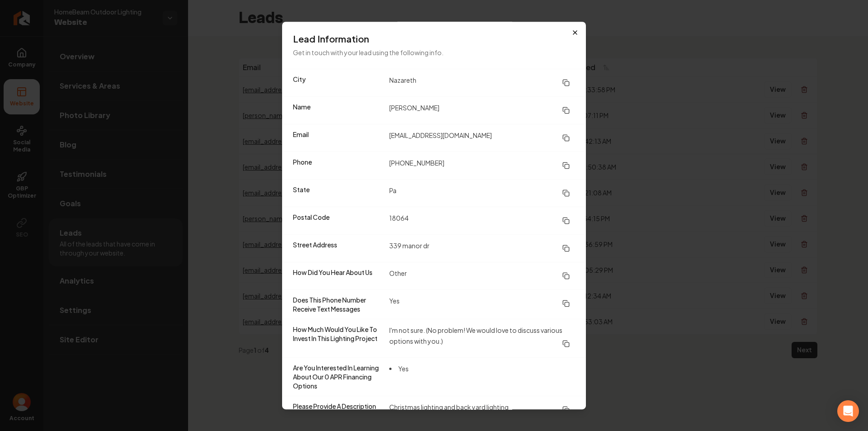 The image size is (868, 431). Describe the element at coordinates (337, 194) in the screenshot. I see `dt: State` at that location.